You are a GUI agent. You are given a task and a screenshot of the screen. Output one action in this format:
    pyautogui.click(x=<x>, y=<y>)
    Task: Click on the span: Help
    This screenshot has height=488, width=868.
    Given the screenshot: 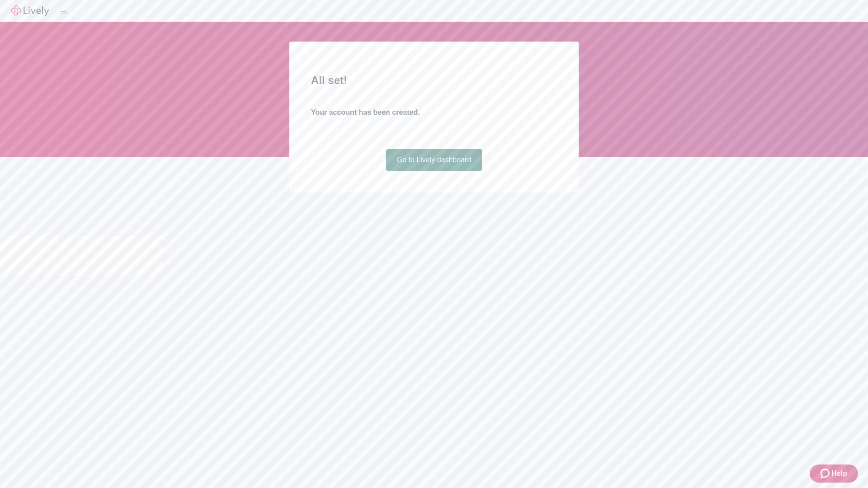 What is the action you would take?
    pyautogui.click(x=840, y=473)
    